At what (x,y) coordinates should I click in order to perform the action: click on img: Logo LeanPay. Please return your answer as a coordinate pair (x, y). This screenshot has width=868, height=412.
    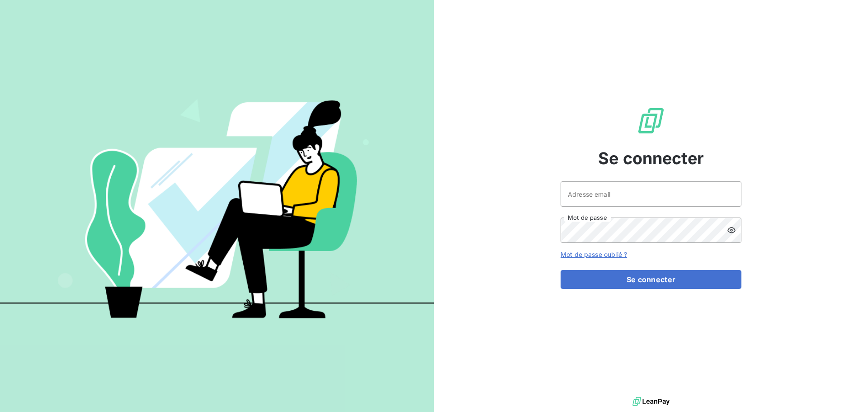
    Looking at the image, I should click on (651, 121).